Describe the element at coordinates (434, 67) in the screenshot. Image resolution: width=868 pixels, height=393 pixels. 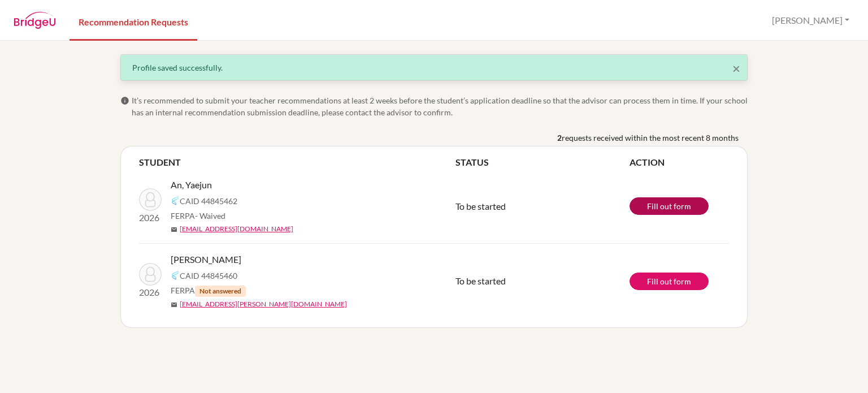
I see `div: Profile saved successfully.` at that location.